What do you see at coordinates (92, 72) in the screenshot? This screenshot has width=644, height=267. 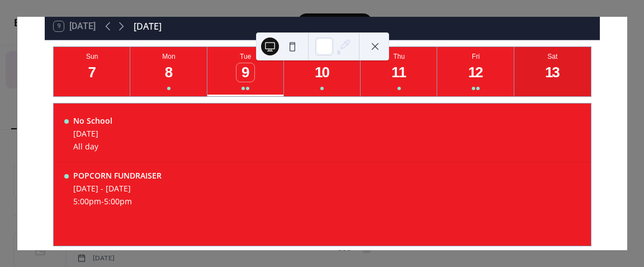 I see `div: 7` at bounding box center [92, 72].